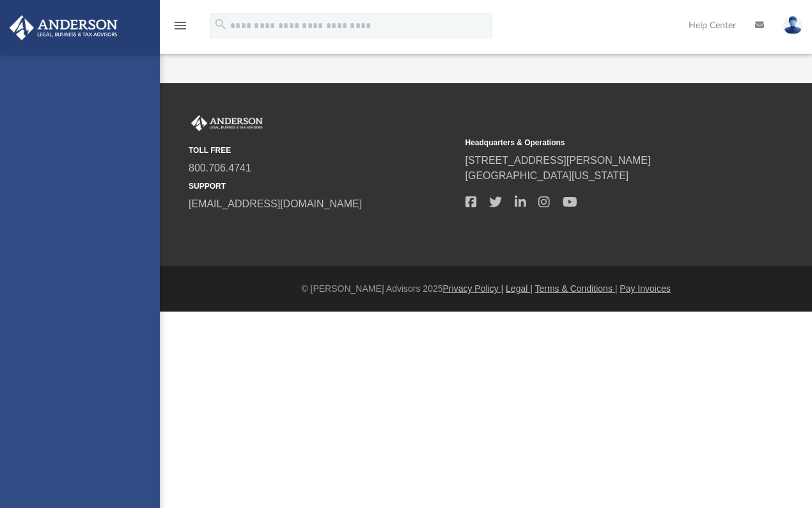 Image resolution: width=812 pixels, height=508 pixels. What do you see at coordinates (181, 26) in the screenshot?
I see `i: menu` at bounding box center [181, 26].